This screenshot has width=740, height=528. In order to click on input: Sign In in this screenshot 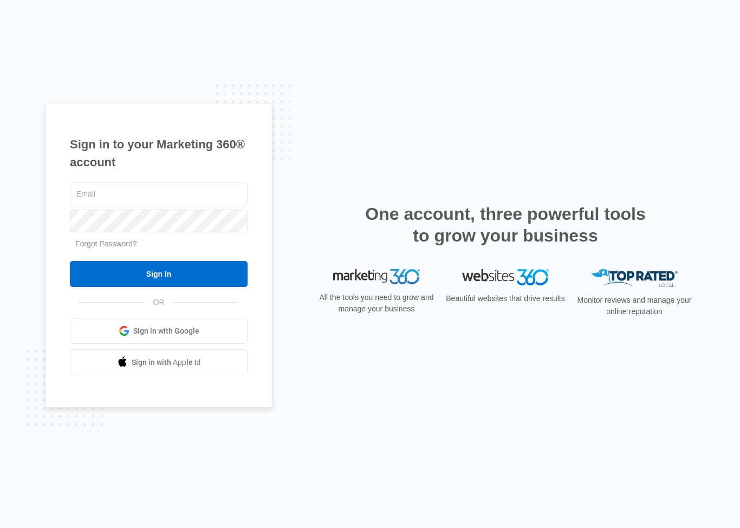, I will do `click(159, 274)`.